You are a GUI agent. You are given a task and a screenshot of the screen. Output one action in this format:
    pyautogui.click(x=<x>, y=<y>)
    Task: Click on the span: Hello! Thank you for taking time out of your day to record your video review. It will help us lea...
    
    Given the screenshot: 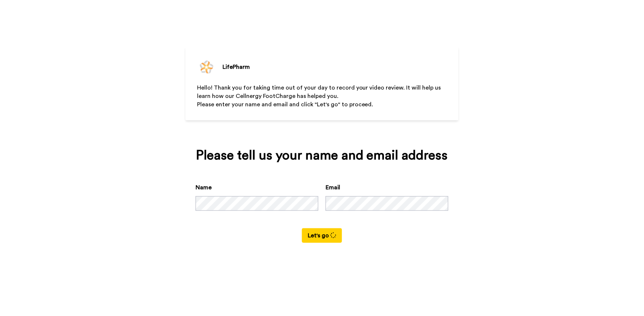 What is the action you would take?
    pyautogui.click(x=319, y=92)
    